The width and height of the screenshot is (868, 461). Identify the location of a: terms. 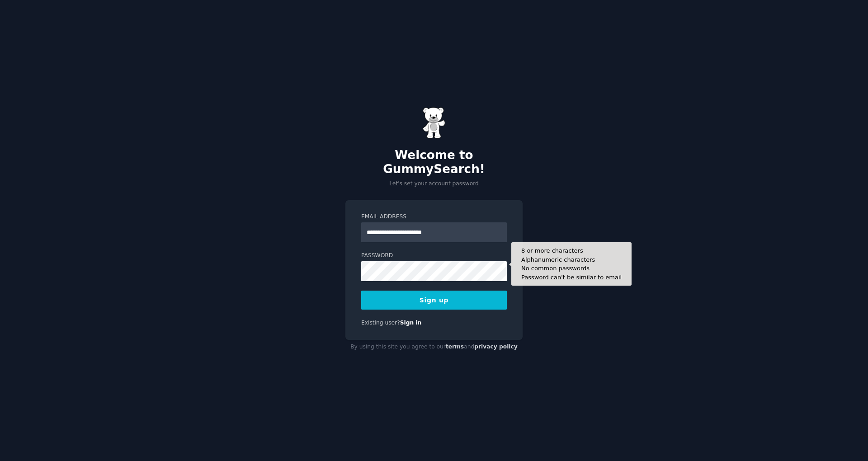
(455, 346).